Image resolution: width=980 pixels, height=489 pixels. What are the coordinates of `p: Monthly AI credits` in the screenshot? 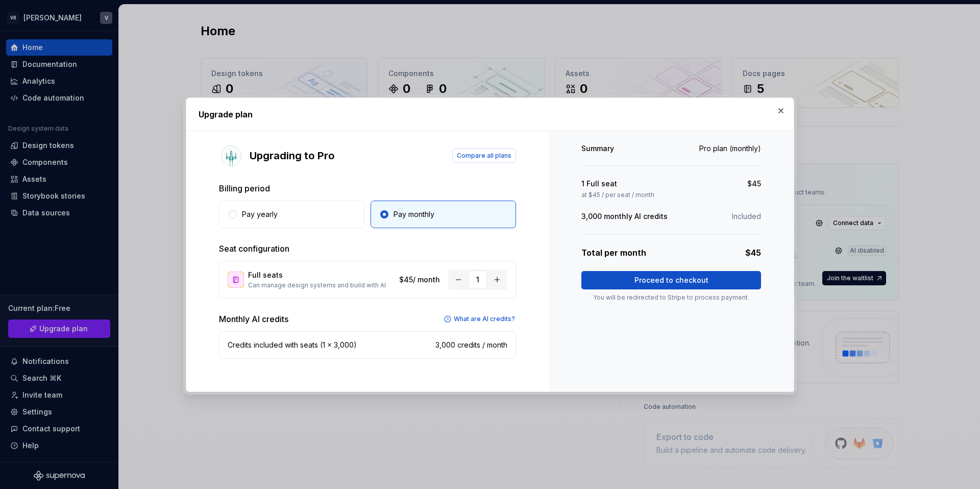 It's located at (254, 319).